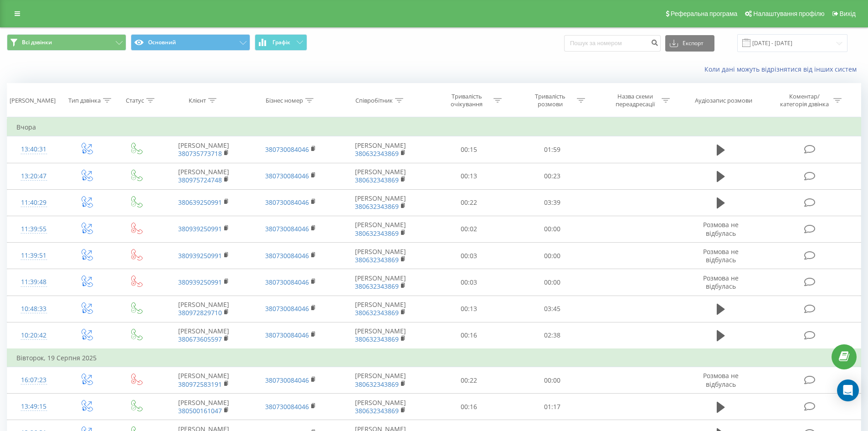 The image size is (868, 431). What do you see at coordinates (200, 153) in the screenshot?
I see `a: 380735773718` at bounding box center [200, 153].